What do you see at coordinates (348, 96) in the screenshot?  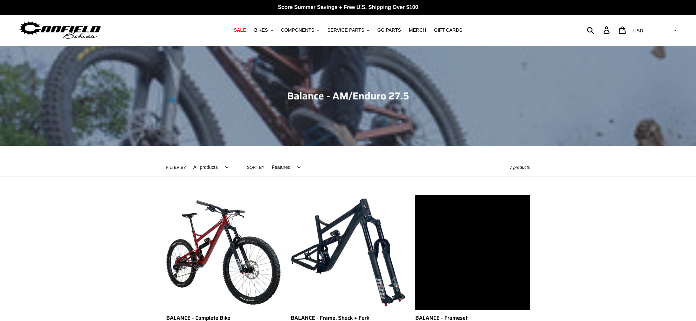 I see `span: Balance - AM/Enduro 27.5` at bounding box center [348, 96].